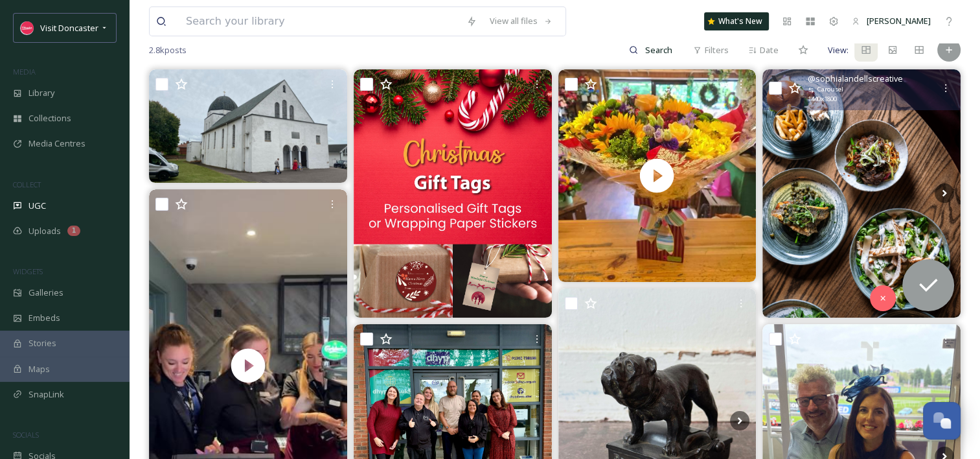  What do you see at coordinates (42, 343) in the screenshot?
I see `span: Stories` at bounding box center [42, 343].